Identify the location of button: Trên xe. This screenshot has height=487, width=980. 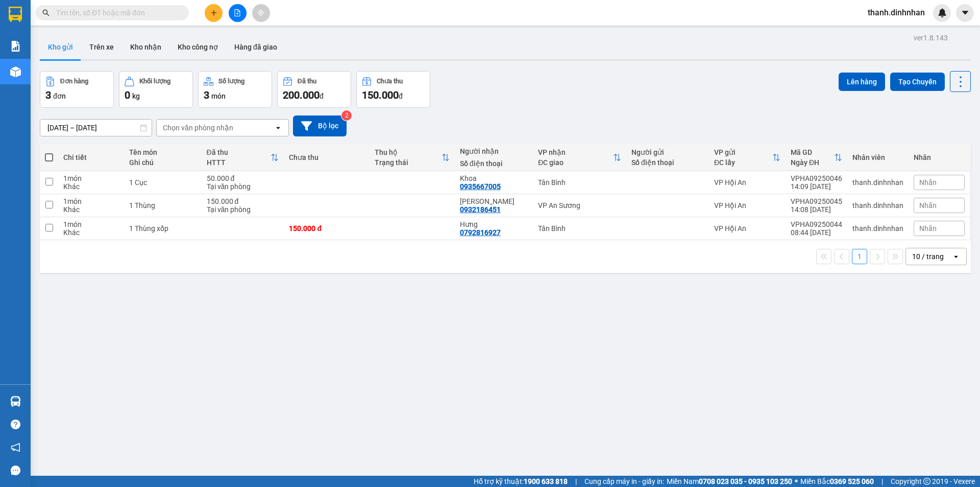
(101, 47).